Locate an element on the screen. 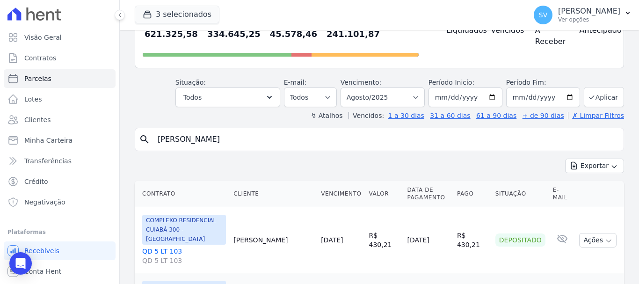 This screenshot has width=639, height=284. a: 1 a 30 dias is located at coordinates (406, 116).